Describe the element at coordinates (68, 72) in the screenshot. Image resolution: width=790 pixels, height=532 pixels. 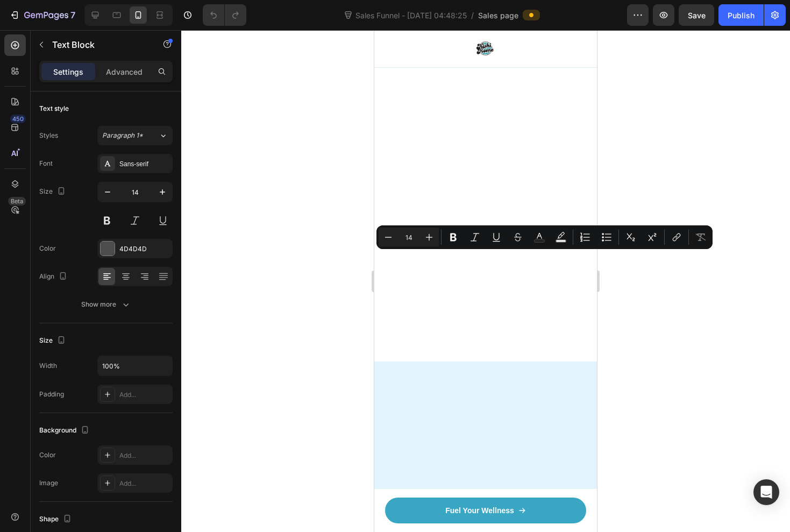
I see `p: Settings` at that location.